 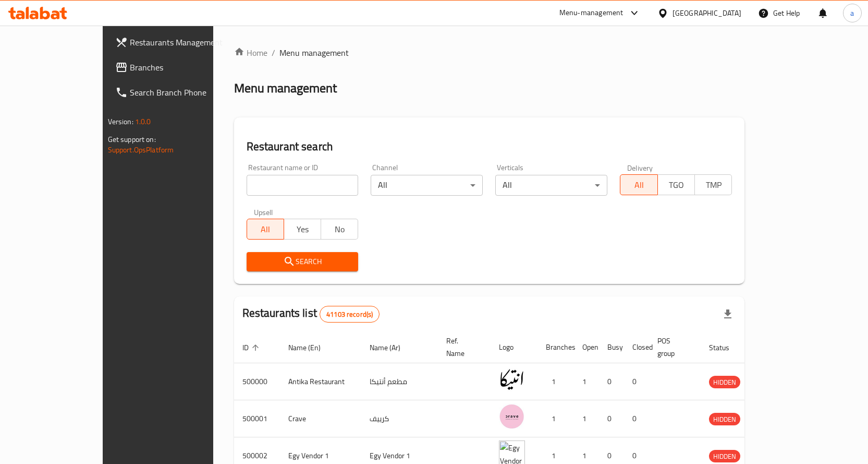 I want to click on div: Menu-management, so click(x=591, y=13).